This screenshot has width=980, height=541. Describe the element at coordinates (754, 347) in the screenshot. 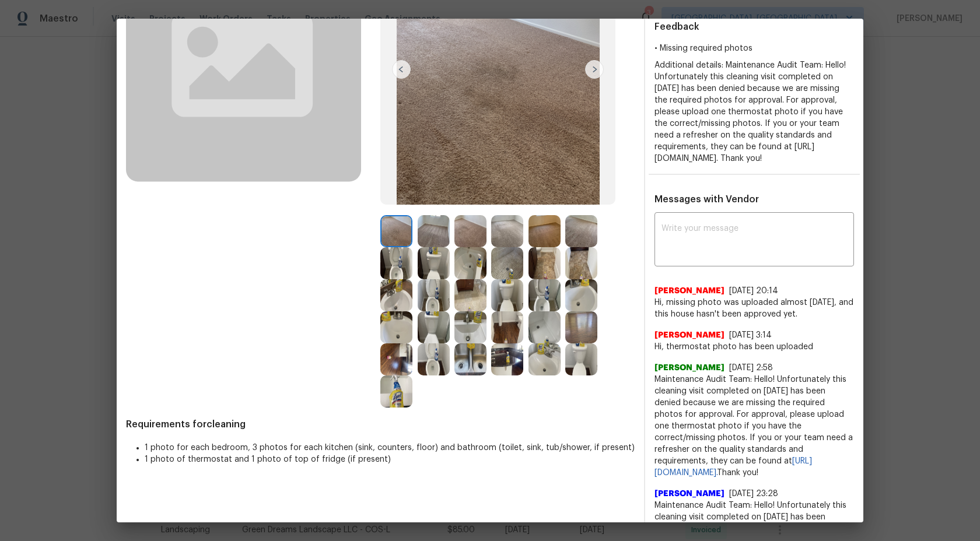

I see `span: Hi, thermostat photo has been uploaded` at that location.